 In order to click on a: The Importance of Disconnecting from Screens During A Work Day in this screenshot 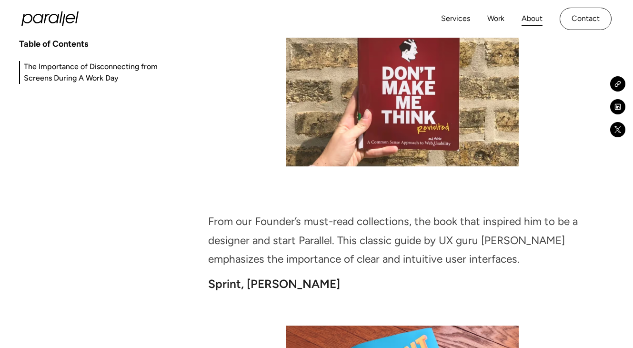, I will do `click(94, 72)`.